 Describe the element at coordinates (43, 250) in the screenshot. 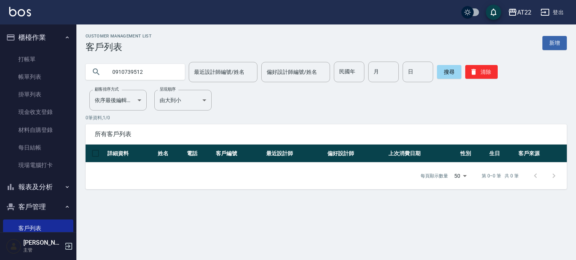

I see `p: 主管` at that location.